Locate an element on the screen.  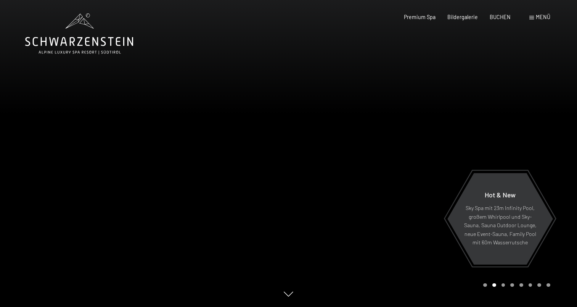
div: Carousel Page 1 is located at coordinates (485, 285).